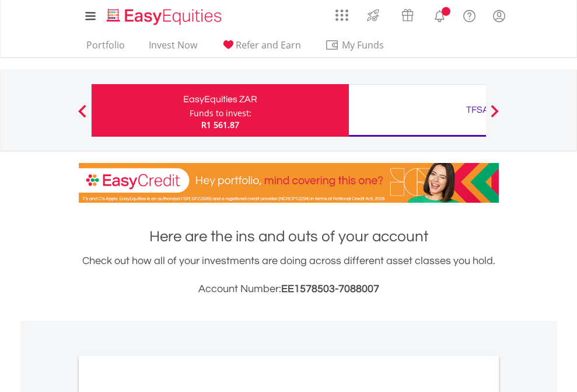 The height and width of the screenshot is (392, 577). I want to click on span: Refer and Earn, so click(269, 45).